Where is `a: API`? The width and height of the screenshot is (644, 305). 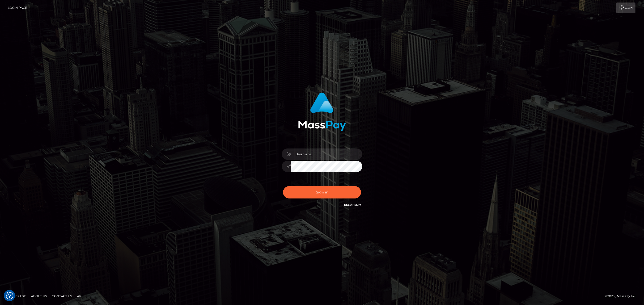 a: API is located at coordinates (80, 296).